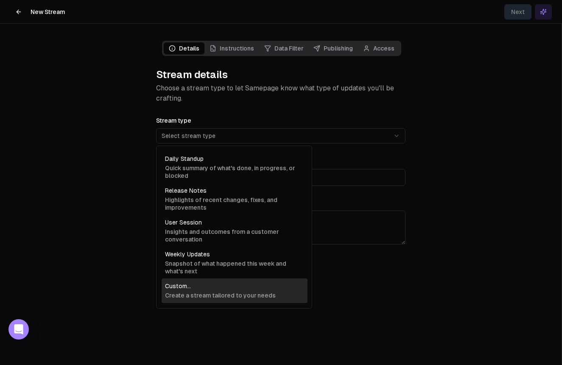 This screenshot has height=365, width=562. I want to click on span: User Session, so click(183, 222).